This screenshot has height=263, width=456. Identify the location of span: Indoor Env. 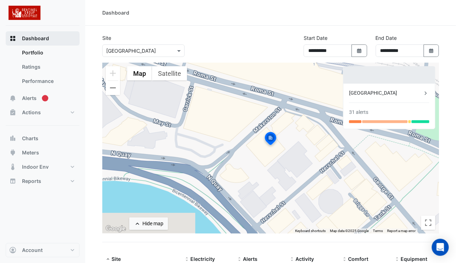
(35, 167).